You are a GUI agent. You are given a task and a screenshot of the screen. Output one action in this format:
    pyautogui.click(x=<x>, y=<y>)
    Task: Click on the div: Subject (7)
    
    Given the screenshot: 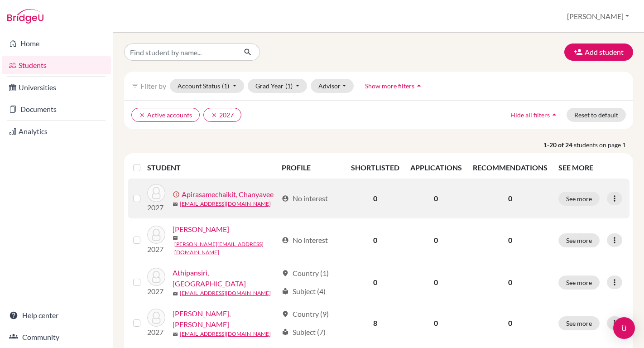 What is the action you would take?
    pyautogui.click(x=304, y=332)
    